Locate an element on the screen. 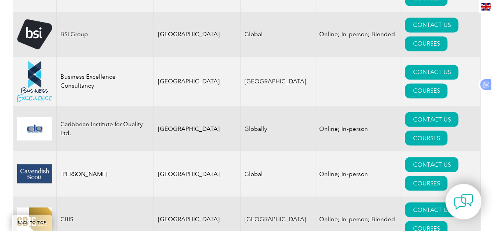  a: BACK TO TOP is located at coordinates (32, 223).